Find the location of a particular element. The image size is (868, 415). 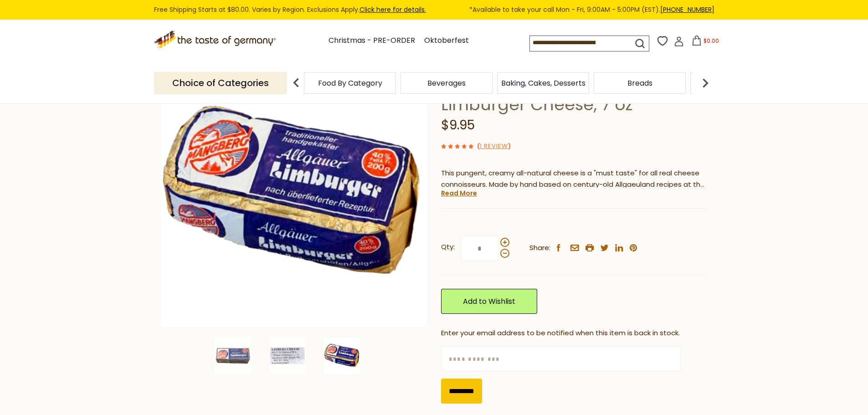

a: Add to Wishlist is located at coordinates (489, 301).